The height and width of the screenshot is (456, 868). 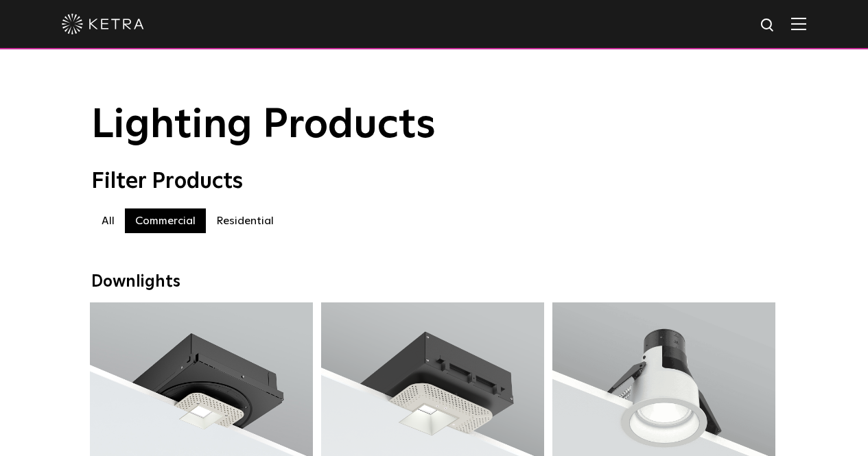 I want to click on div: Filter Products, so click(x=434, y=182).